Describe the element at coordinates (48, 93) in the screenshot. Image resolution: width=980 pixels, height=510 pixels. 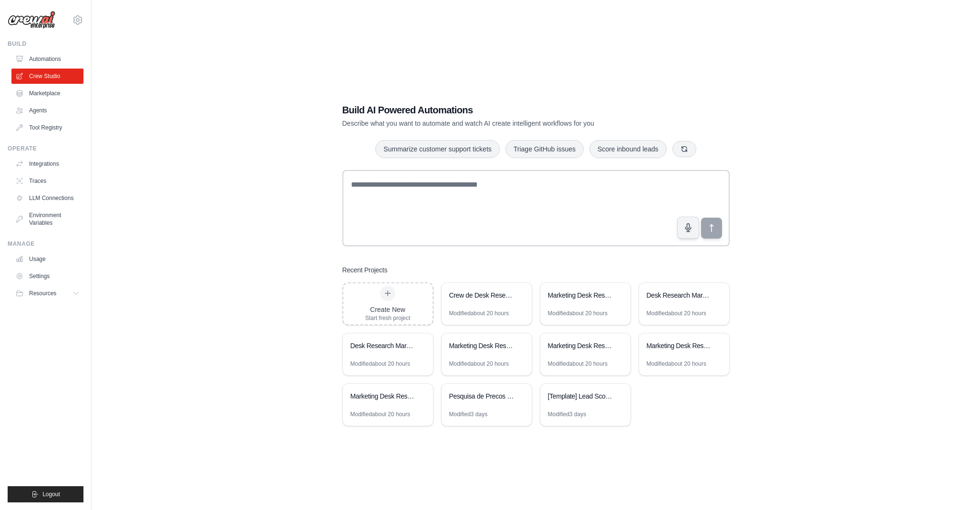
I see `a: Marketplace` at that location.